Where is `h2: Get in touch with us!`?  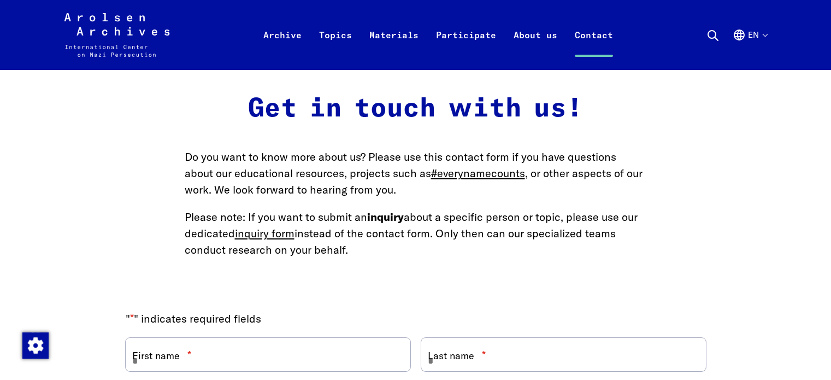 h2: Get in touch with us! is located at coordinates (416, 109).